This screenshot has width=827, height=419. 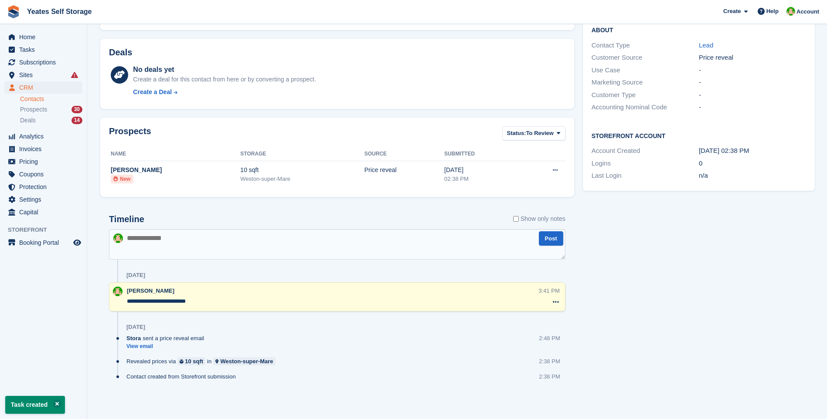 I want to click on h2: About, so click(x=698, y=30).